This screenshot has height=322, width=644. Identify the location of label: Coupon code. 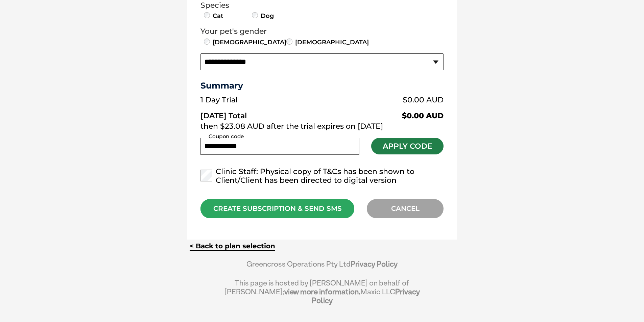
(226, 137).